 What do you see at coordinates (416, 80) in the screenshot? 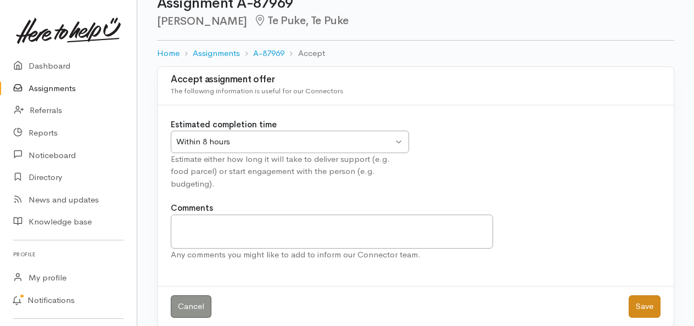
I see `h3: Accept assignment offer` at bounding box center [416, 80].